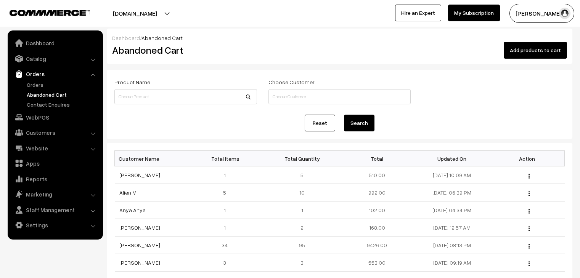 Image resolution: width=580 pixels, height=278 pixels. Describe the element at coordinates (302, 193) in the screenshot. I see `td: 10` at that location.